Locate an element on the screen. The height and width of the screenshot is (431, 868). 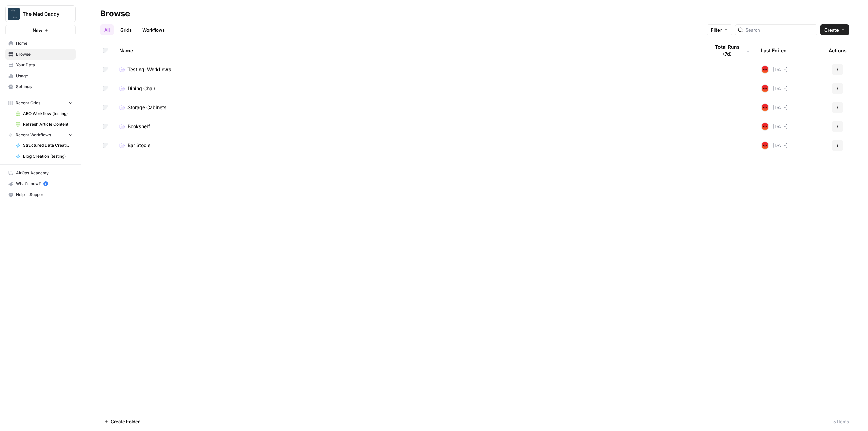
div: Name is located at coordinates (409, 50).